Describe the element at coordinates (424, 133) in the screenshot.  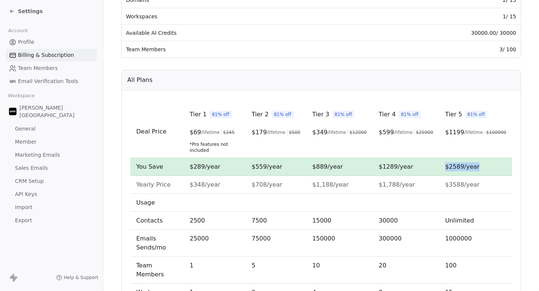
I see `span: $ 25000` at that location.